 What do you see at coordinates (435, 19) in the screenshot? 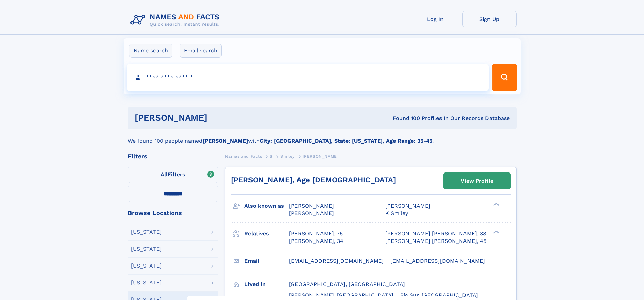
I see `a: Log In` at bounding box center [435, 19].